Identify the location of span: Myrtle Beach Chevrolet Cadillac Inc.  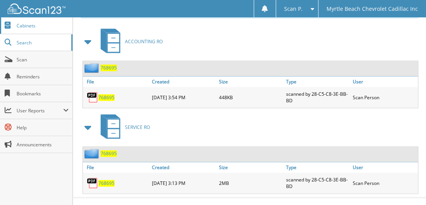
(372, 9).